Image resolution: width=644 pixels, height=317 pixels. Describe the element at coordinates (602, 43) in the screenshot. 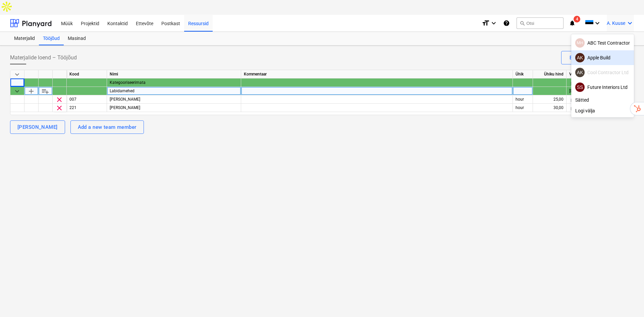

I see `div: ABC Test Contractor` at that location.